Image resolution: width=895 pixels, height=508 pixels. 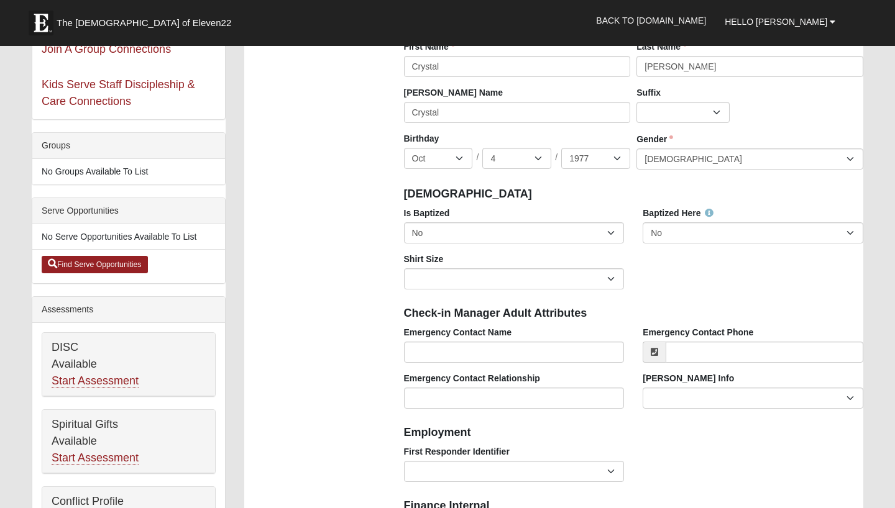 I want to click on label: Suffix, so click(x=648, y=93).